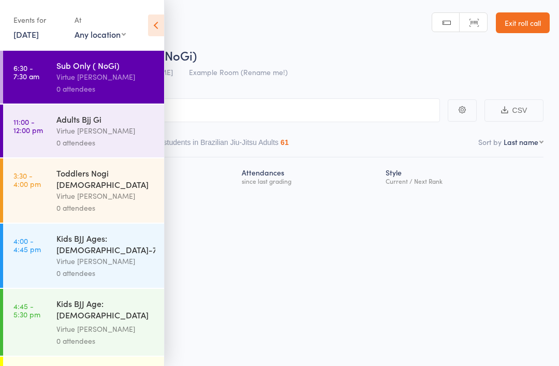 The width and height of the screenshot is (559, 366). I want to click on div: Atten­dances, so click(310, 176).